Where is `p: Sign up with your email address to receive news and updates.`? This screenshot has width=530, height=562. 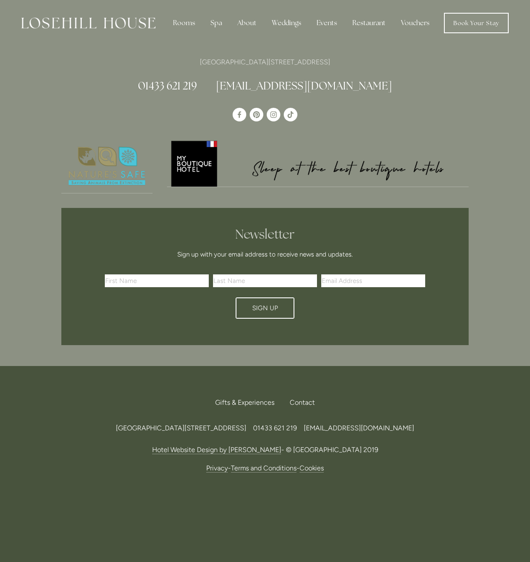 p: Sign up with your email address to receive news and updates. is located at coordinates (265, 254).